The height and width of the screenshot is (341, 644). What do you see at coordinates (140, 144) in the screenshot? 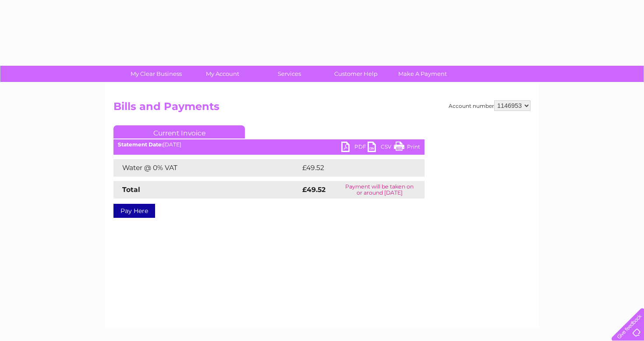
I see `b: Statement Date:` at bounding box center [140, 144].